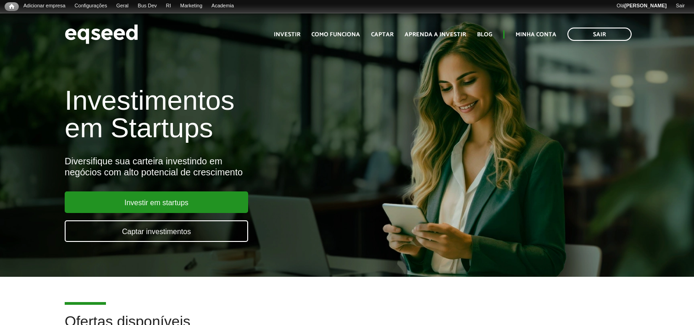 The height and width of the screenshot is (325, 694). What do you see at coordinates (122, 6) in the screenshot?
I see `a: Geral` at bounding box center [122, 6].